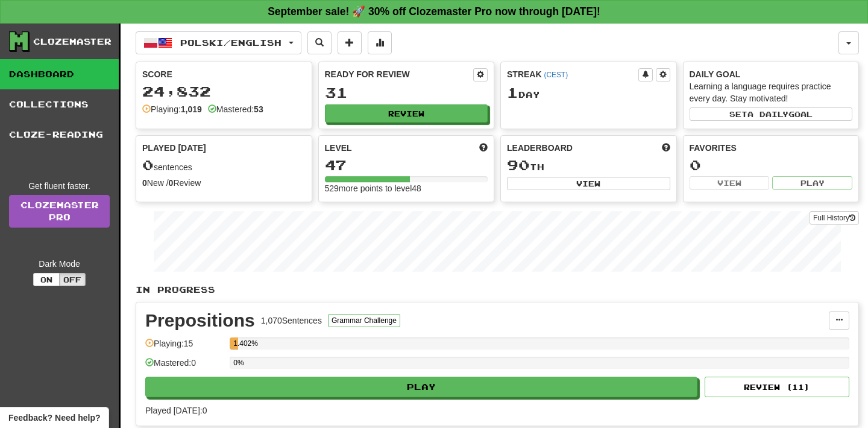 This screenshot has height=428, width=868. What do you see at coordinates (73, 279) in the screenshot?
I see `button: Off` at bounding box center [73, 279].